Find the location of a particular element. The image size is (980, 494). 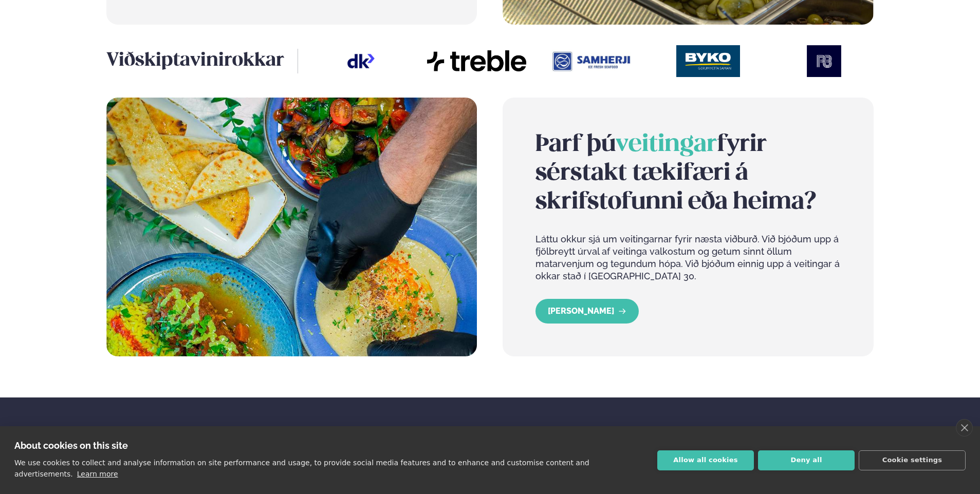

span: veitingar is located at coordinates (666, 145).